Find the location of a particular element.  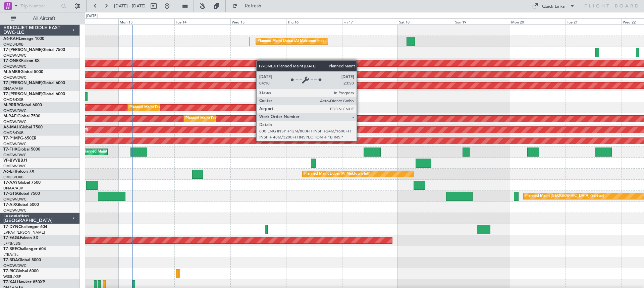

a: T7-AAYGlobal 7500 is located at coordinates (22, 183).